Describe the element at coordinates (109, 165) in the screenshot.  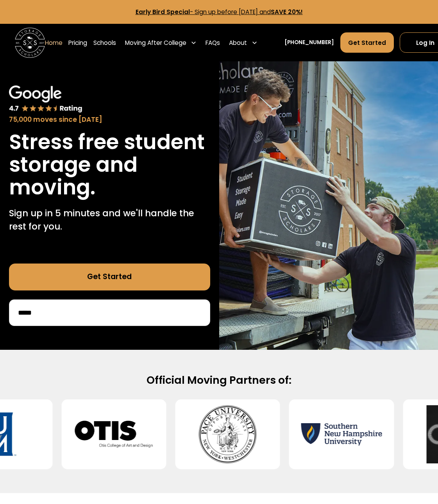
I see `h1: Stress free student storage and moving.` at that location.